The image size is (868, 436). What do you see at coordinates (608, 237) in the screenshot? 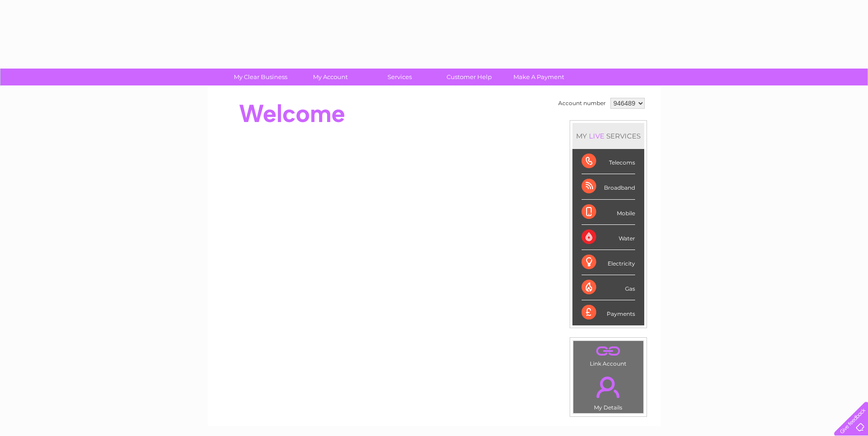
I see `div: Water` at bounding box center [608, 237].